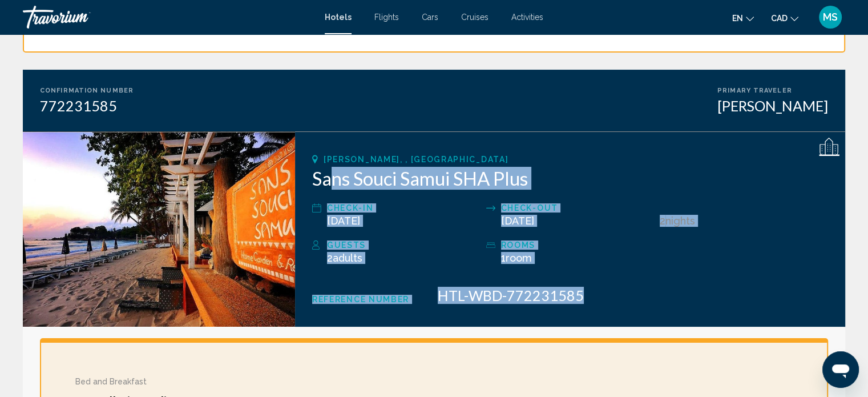 The height and width of the screenshot is (397, 868). I want to click on span: Bed and Breakfast, so click(111, 381).